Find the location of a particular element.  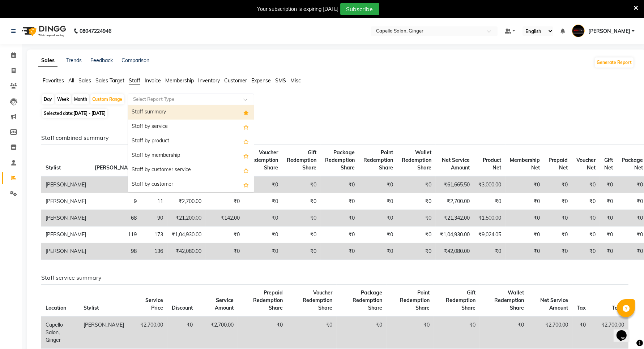

td: 90 is located at coordinates (154, 218).